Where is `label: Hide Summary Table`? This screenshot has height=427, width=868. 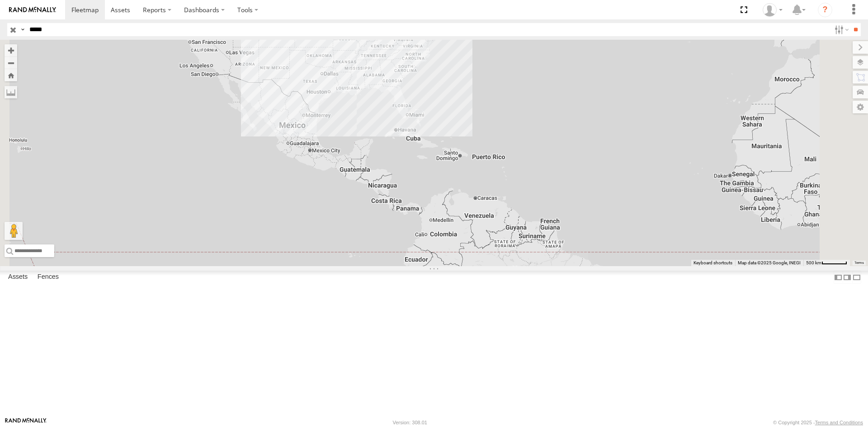 label: Hide Summary Table is located at coordinates (857, 277).